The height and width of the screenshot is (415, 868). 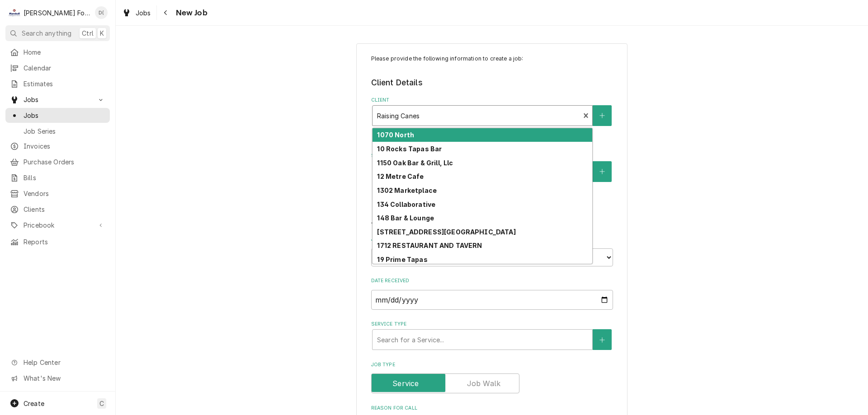 I want to click on label: Date Received, so click(x=491, y=281).